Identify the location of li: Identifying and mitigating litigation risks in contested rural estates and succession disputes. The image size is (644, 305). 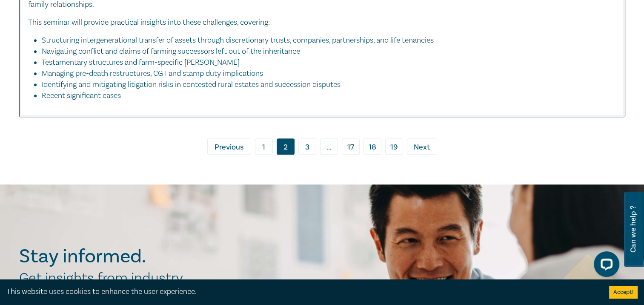
(325, 85).